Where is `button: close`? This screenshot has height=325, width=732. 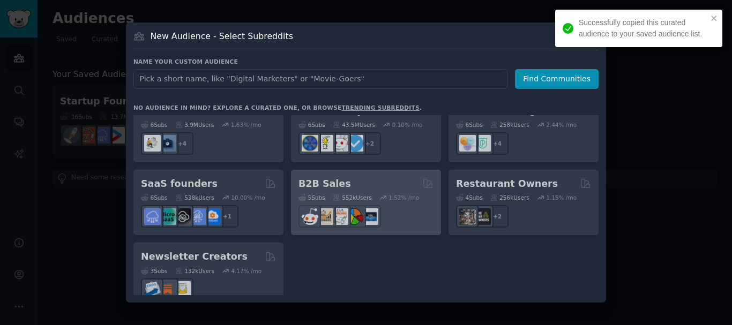
button: close is located at coordinates (715, 18).